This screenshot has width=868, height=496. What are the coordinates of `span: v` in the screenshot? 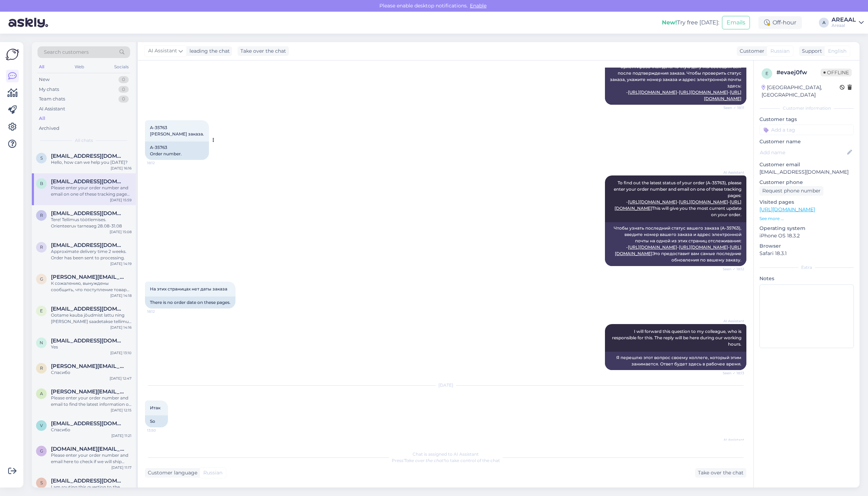 It's located at (42, 426).